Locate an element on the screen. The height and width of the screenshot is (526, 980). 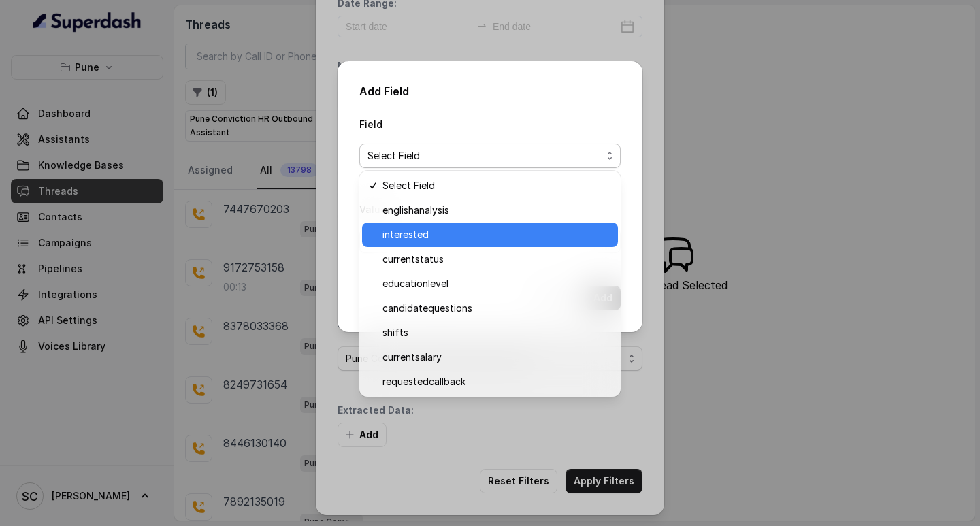
span: shifts is located at coordinates (497, 333).